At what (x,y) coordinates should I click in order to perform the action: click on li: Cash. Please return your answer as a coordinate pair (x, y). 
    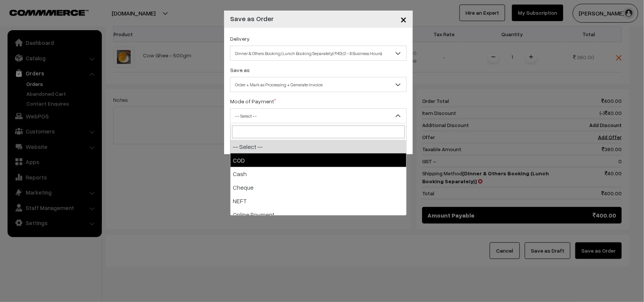
    Looking at the image, I should click on (318, 174).